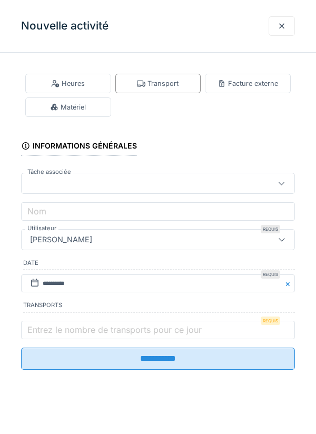 The width and height of the screenshot is (316, 434). Describe the element at coordinates (37, 211) in the screenshot. I see `label: Nom` at that location.